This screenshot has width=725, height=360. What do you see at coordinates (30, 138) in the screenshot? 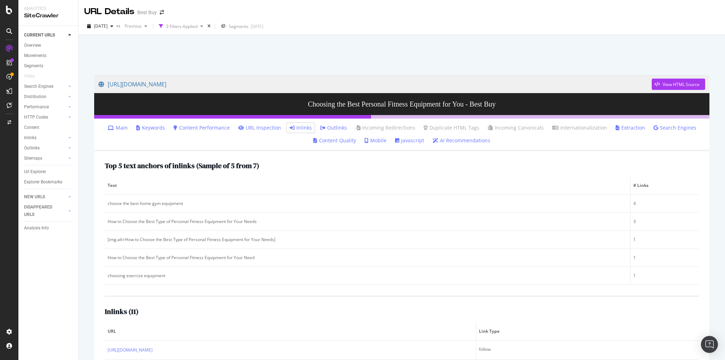
I see `div: Inlinks` at bounding box center [30, 138].